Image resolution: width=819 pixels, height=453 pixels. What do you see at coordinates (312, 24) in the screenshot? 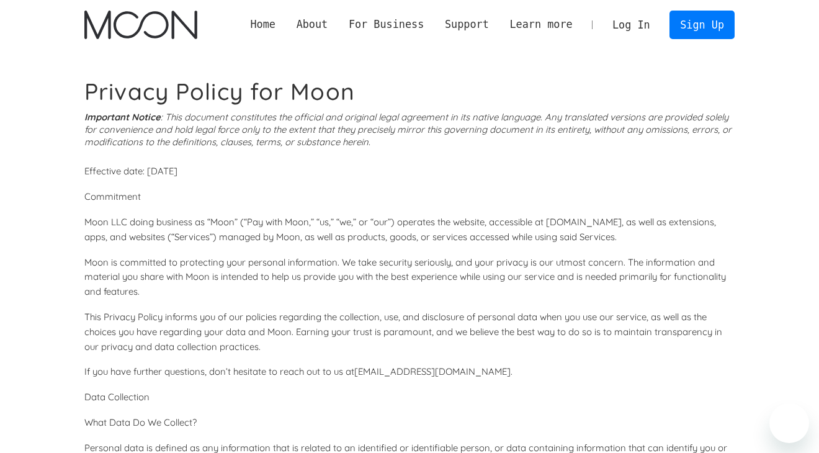
I see `div: About` at bounding box center [312, 24].